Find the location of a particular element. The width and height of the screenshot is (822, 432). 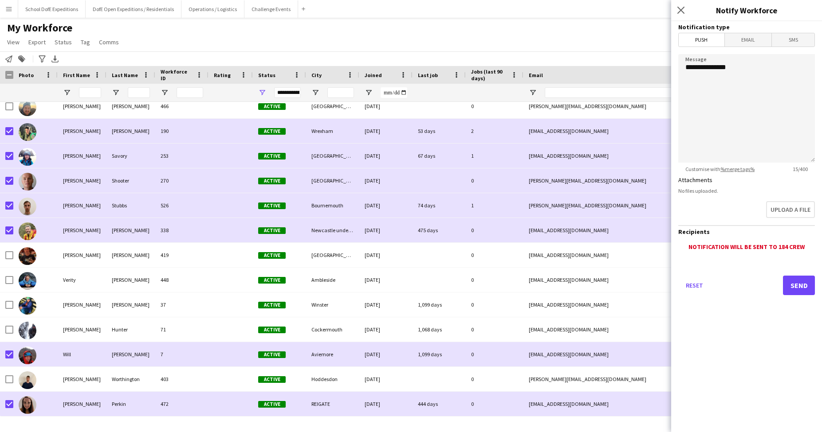

span: Photo is located at coordinates (26, 75).